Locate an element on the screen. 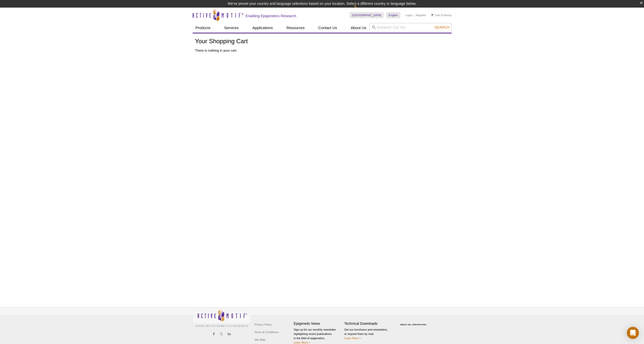  input: Keyword, Cat. No. is located at coordinates (411, 27).